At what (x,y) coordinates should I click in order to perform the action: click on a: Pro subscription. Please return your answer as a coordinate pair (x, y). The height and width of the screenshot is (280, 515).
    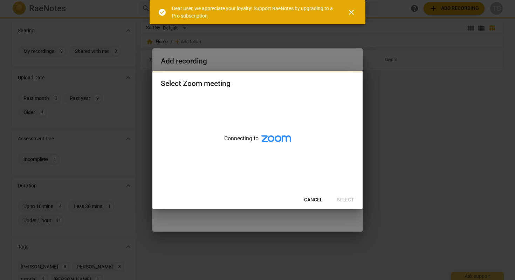
    Looking at the image, I should click on (190, 16).